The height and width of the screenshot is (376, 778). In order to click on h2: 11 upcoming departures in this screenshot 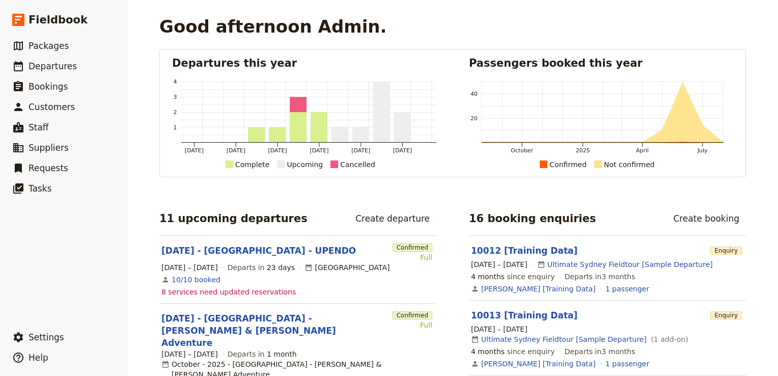, I will do `click(233, 218)`.